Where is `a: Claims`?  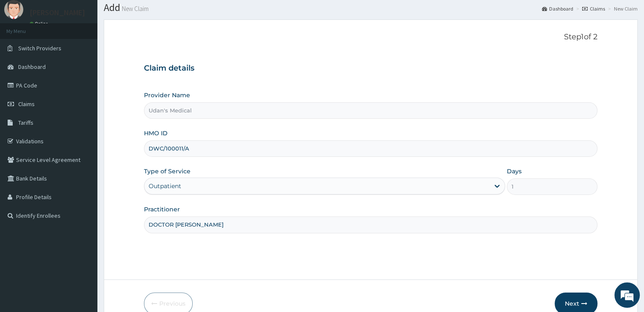 a: Claims is located at coordinates (594, 9).